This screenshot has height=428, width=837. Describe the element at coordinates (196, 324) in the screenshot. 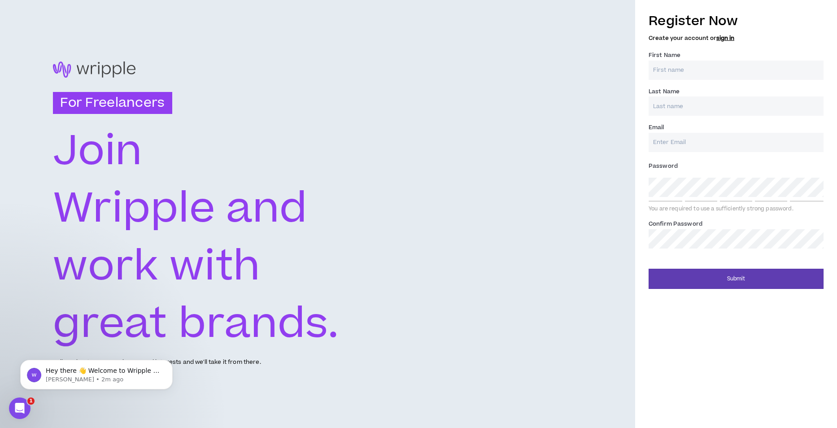

I see `text: great brands.` at that location.